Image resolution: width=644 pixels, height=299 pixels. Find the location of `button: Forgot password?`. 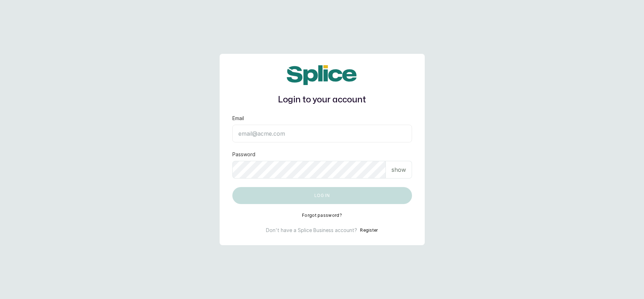

button: Forgot password? is located at coordinates (322, 215).